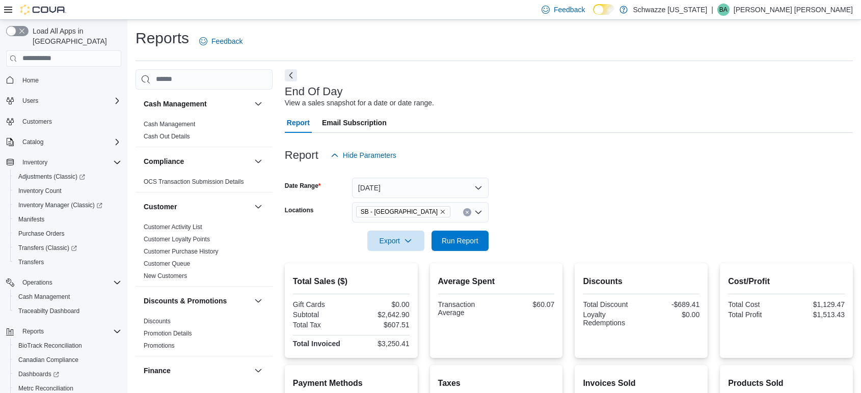 The width and height of the screenshot is (861, 393). What do you see at coordinates (354, 123) in the screenshot?
I see `span: Email Subscription` at bounding box center [354, 123].